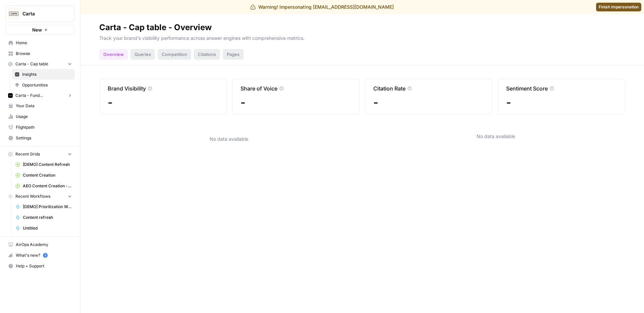 The width and height of the screenshot is (644, 313). Describe the element at coordinates (40, 266) in the screenshot. I see `button: Help + Support` at that location.